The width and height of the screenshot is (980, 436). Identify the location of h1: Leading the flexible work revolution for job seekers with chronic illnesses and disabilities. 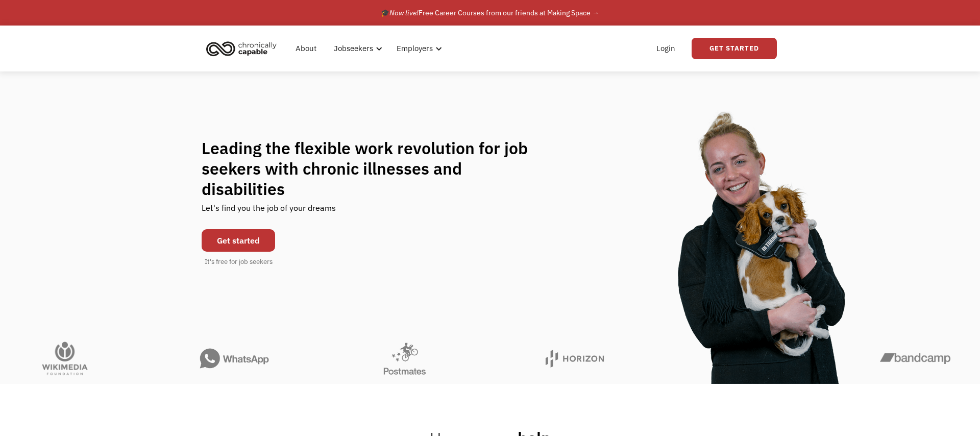
(375, 168).